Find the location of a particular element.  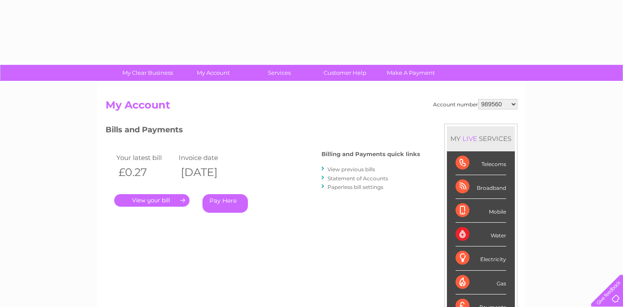

h4: Billing and Payments quick links is located at coordinates (371, 154).